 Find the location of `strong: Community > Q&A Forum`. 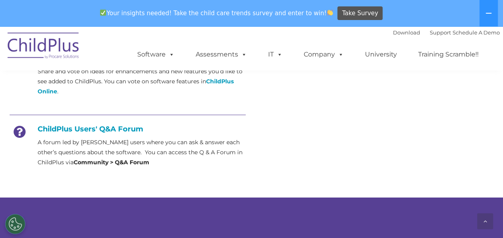

strong: Community > Q&A Forum is located at coordinates (111, 162).